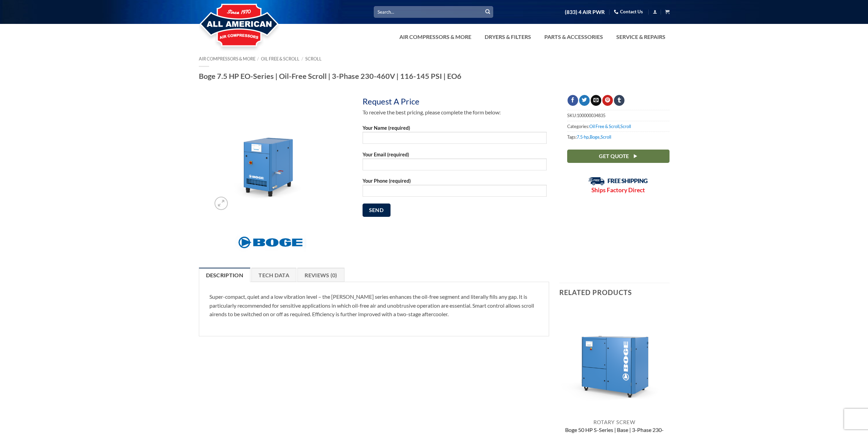 This screenshot has width=868, height=434. What do you see at coordinates (271, 243) in the screenshot?
I see `img: Boge` at bounding box center [271, 243].